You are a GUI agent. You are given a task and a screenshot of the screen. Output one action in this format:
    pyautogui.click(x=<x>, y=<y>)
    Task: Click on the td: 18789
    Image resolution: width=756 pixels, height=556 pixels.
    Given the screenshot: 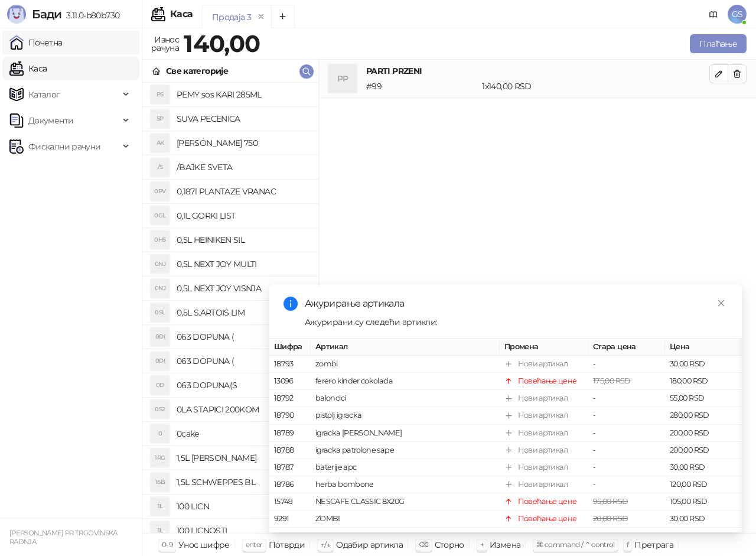 What is the action you would take?
    pyautogui.click(x=290, y=433)
    